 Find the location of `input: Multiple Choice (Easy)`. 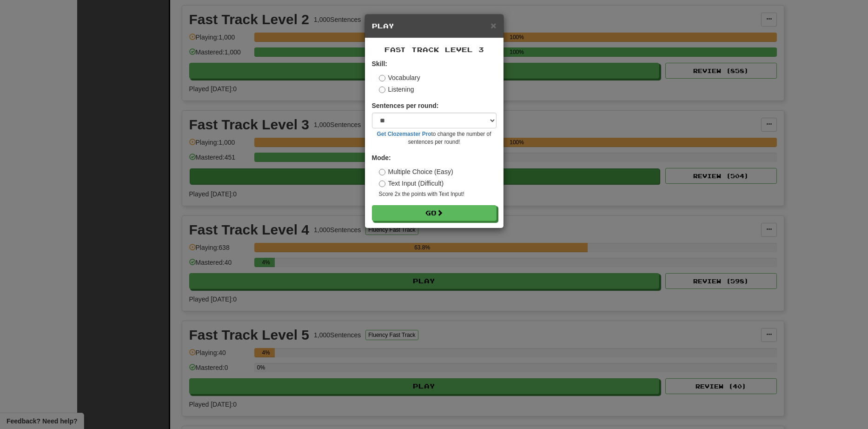

input: Multiple Choice (Easy) is located at coordinates (382, 172).